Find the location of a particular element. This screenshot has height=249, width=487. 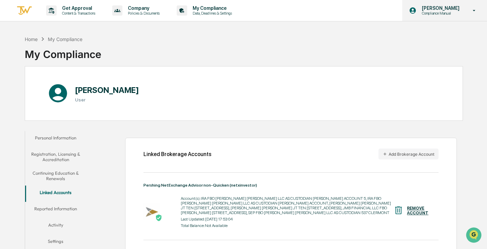

img: REMOVE ACCOUNT is located at coordinates (399, 210).